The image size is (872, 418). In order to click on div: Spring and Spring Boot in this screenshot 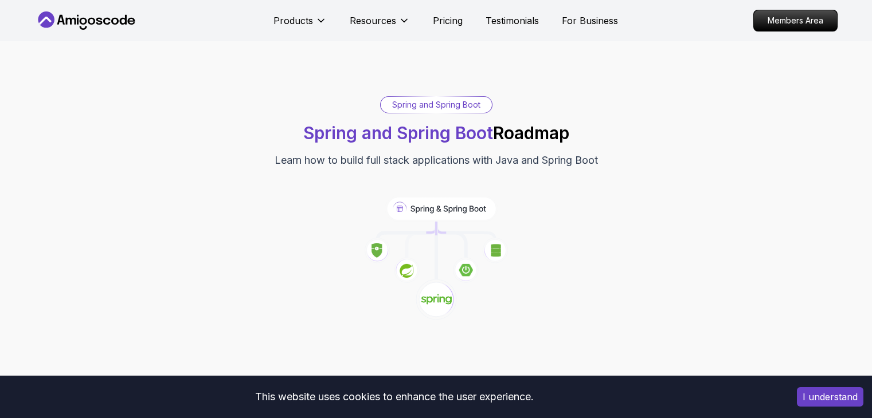, I will do `click(436, 105)`.